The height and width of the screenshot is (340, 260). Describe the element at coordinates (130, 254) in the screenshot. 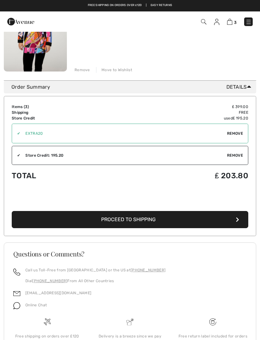

I see `h3: Questions or Comments?` at that location.